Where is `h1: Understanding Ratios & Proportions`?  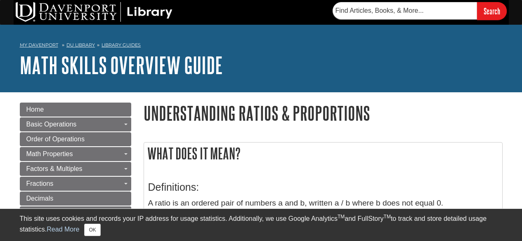 h1: Understanding Ratios & Proportions is located at coordinates (323, 113).